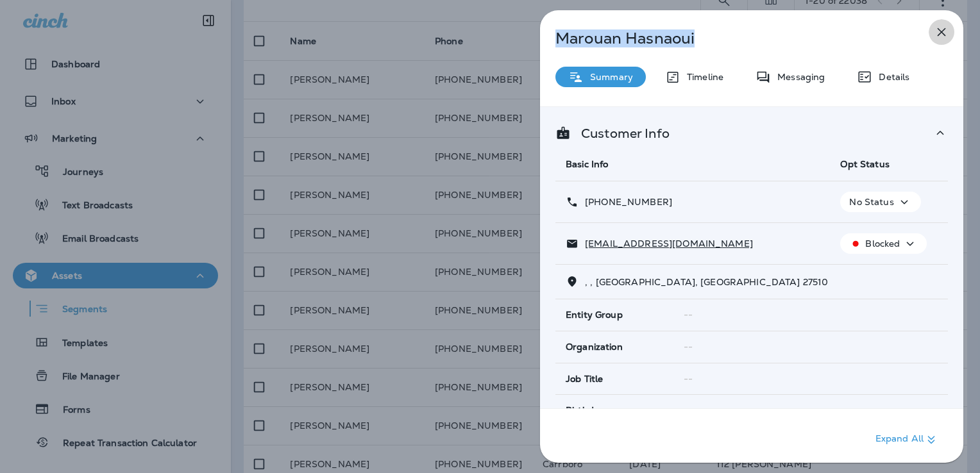  What do you see at coordinates (594, 315) in the screenshot?
I see `span: Entity Group` at bounding box center [594, 315].